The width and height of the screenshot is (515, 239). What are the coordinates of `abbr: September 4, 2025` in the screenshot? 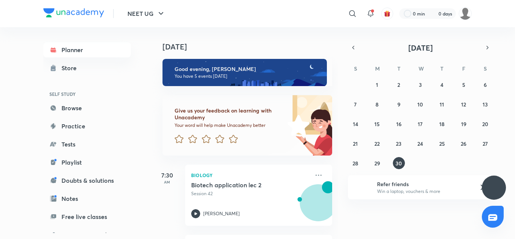 It's located at (442, 85).